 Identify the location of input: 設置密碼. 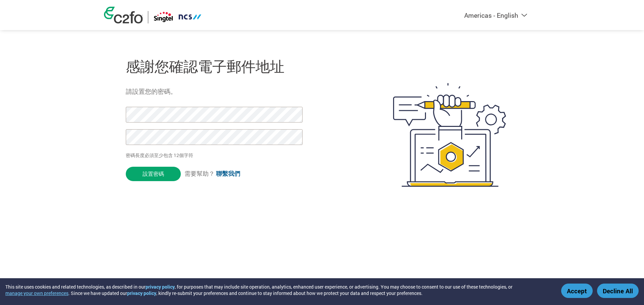
(153, 174).